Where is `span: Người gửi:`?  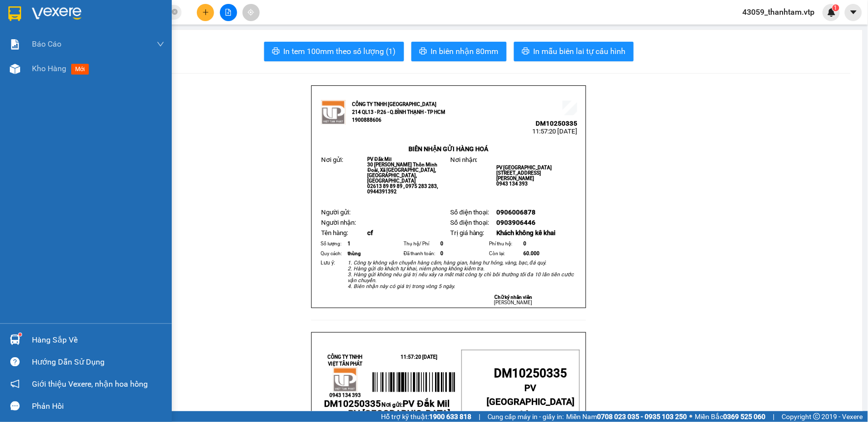
span: Người gửi: is located at coordinates (336, 212).